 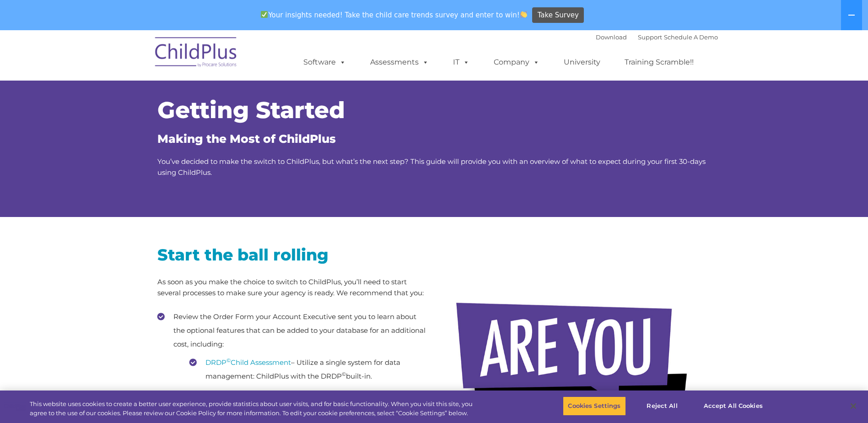 What do you see at coordinates (582, 62) in the screenshot?
I see `a: University` at bounding box center [582, 62].